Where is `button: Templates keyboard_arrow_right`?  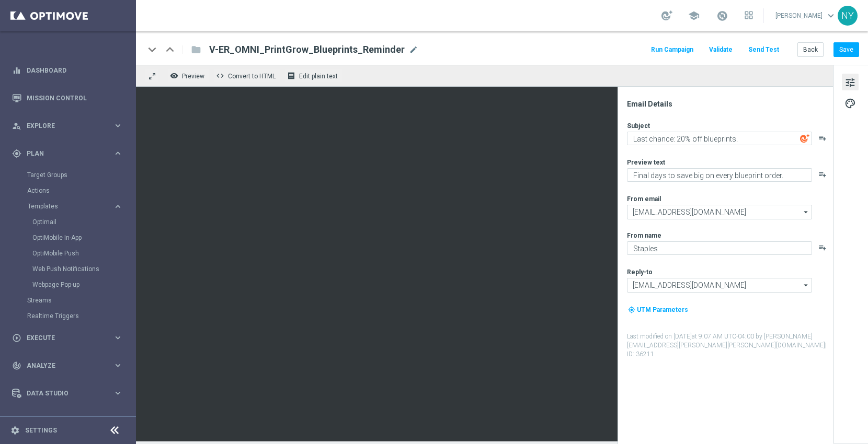
button: Templates keyboard_arrow_right is located at coordinates (75, 207).